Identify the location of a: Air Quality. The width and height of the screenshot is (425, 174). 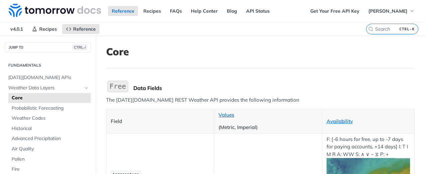
(50, 149).